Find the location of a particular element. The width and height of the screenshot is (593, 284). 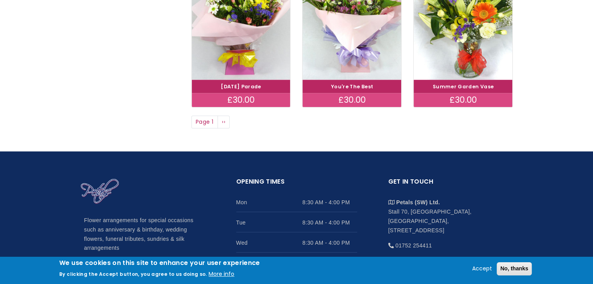

nav: Page navigation is located at coordinates (352, 122).